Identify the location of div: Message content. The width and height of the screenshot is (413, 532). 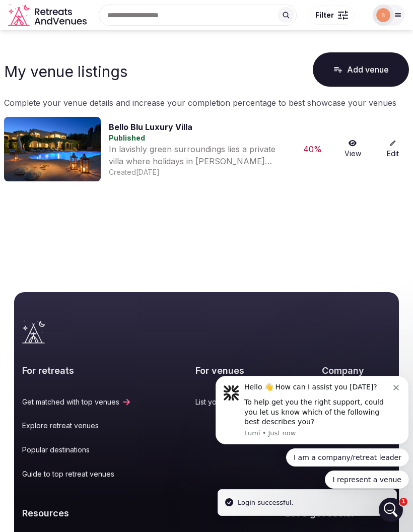
(108, 38).